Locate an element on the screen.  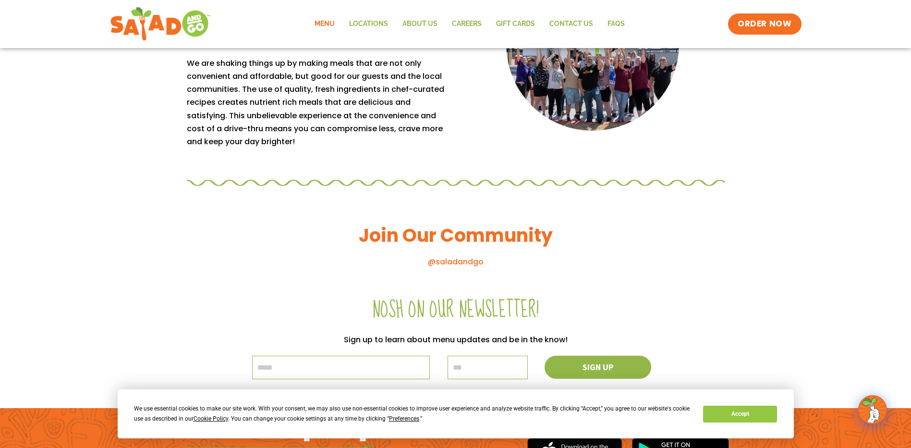
h2: Nosh on our newsletter! is located at coordinates (456, 310).